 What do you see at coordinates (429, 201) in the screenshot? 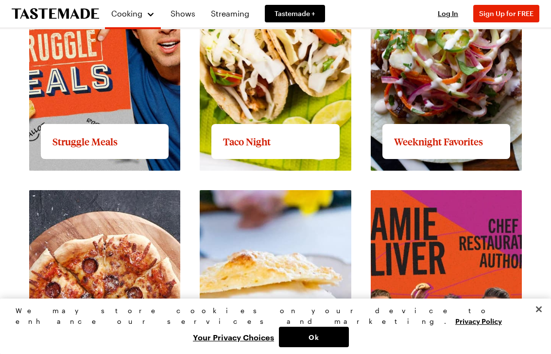
I see `a: View full content for Recipes by Jamie Oliver` at bounding box center [429, 201].